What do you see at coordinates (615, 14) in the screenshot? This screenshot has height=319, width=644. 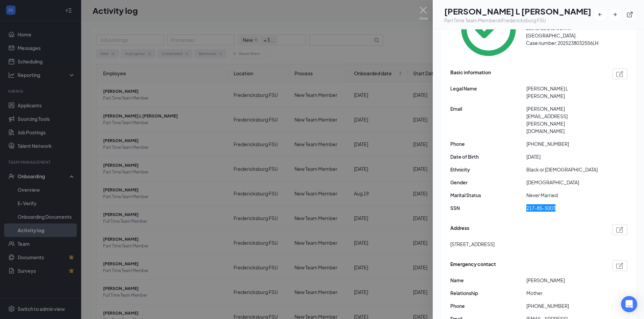 I see `button: ArrowRight` at bounding box center [615, 14].